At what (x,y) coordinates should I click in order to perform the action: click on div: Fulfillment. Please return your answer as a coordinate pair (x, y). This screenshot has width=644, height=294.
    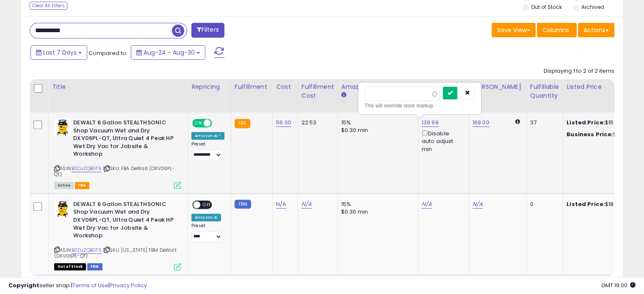
    Looking at the image, I should click on (252, 87).